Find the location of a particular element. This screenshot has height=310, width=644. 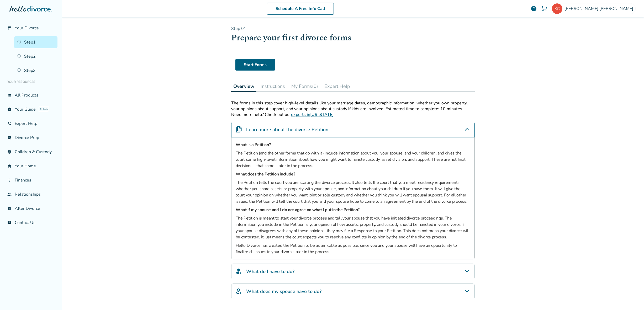

h1: Prepare your first divorce forms is located at coordinates (353, 38).